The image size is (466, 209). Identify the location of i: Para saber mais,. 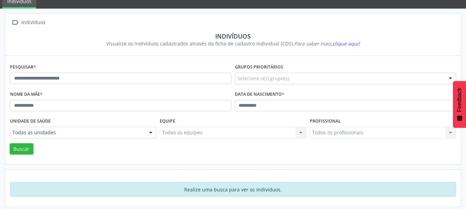
(327, 43).